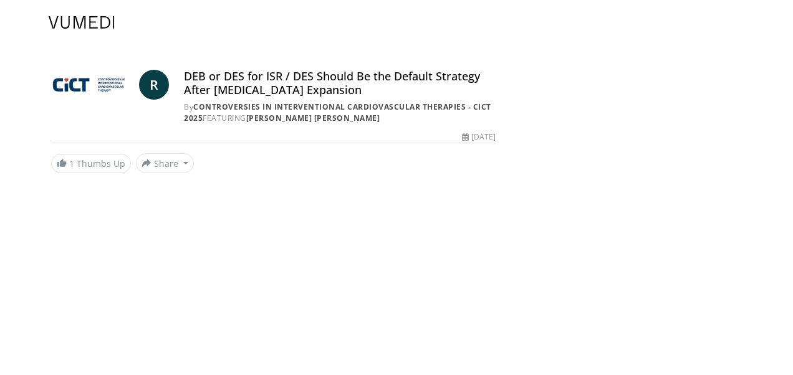 The height and width of the screenshot is (375, 793). What do you see at coordinates (82, 22) in the screenshot?
I see `img: VuMedi Logo` at bounding box center [82, 22].